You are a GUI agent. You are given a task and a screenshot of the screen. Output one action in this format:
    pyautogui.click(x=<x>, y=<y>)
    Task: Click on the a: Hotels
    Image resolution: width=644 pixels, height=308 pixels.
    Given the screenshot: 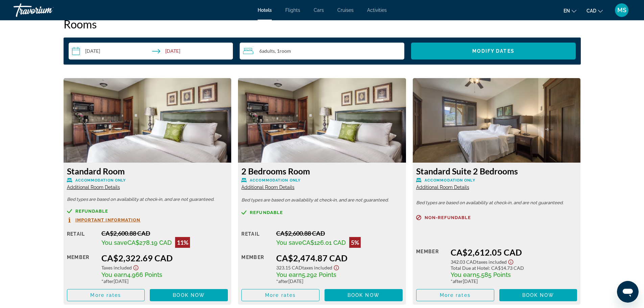 What is the action you would take?
    pyautogui.click(x=265, y=10)
    